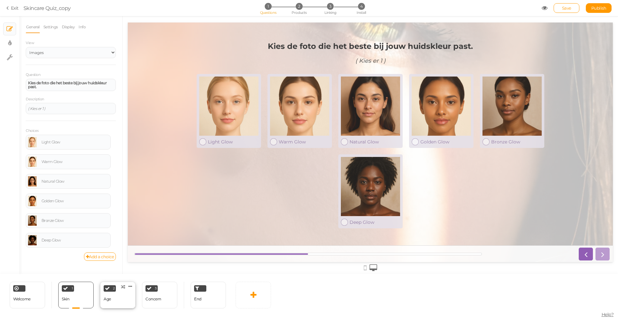 This screenshot has height=319, width=618. Describe the element at coordinates (268, 6) in the screenshot. I see `li: 1 Questions` at that location.